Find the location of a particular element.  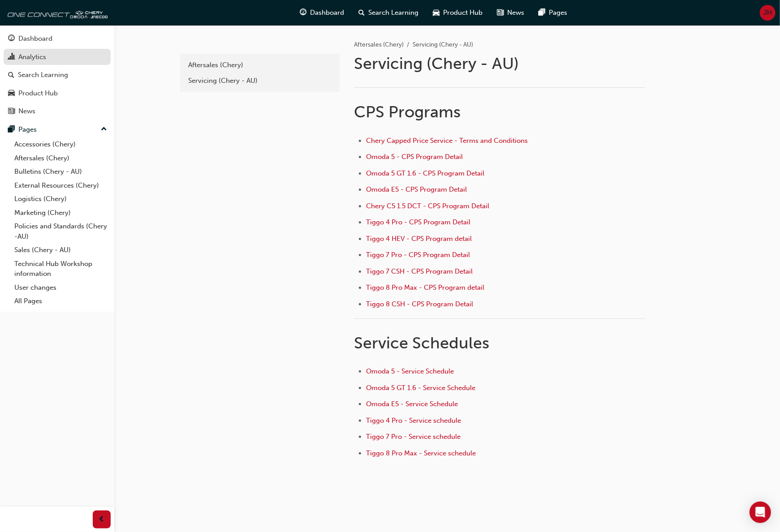

a: Tiggo 4 Pro - Service schedule is located at coordinates (413, 420).